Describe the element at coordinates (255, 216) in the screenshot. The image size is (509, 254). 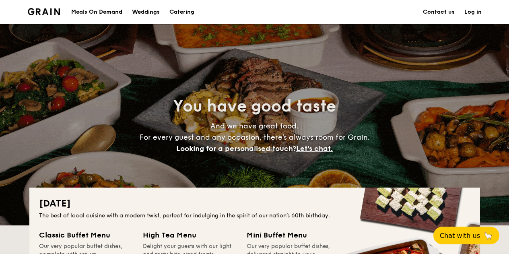
I see `div: The best of local cuisine with a modern twist, perfect for indulging in the spirit of our nation’...` at that location.